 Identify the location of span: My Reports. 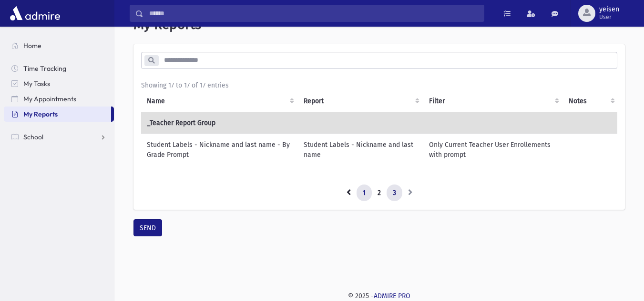
(41, 114).